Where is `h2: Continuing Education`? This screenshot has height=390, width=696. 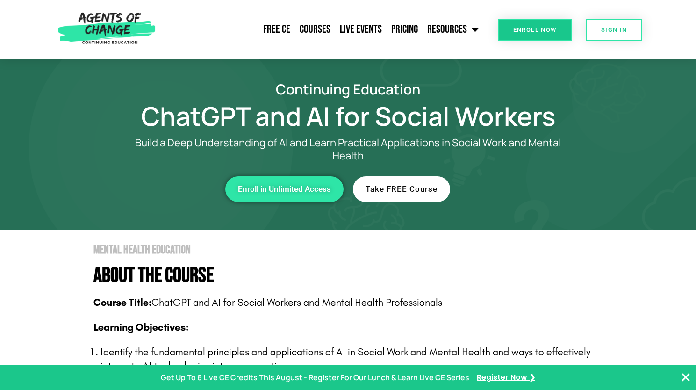 h2: Continuing Education is located at coordinates (348, 89).